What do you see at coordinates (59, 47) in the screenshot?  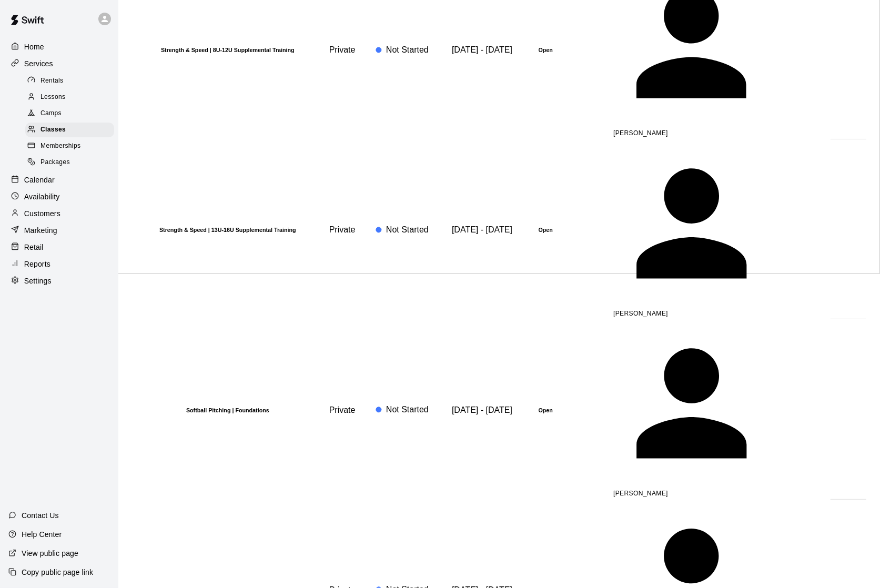 I see `a: Home` at bounding box center [59, 47].